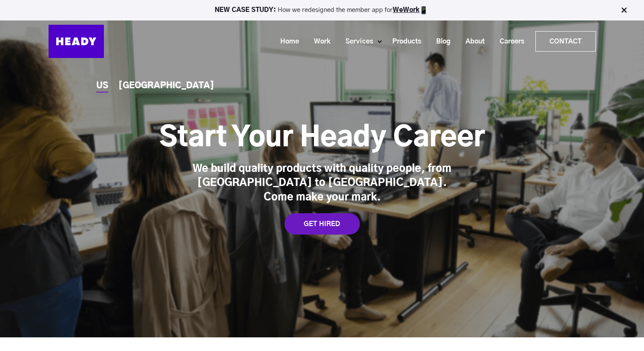 The image size is (644, 351). Describe the element at coordinates (102, 86) in the screenshot. I see `div: US` at that location.